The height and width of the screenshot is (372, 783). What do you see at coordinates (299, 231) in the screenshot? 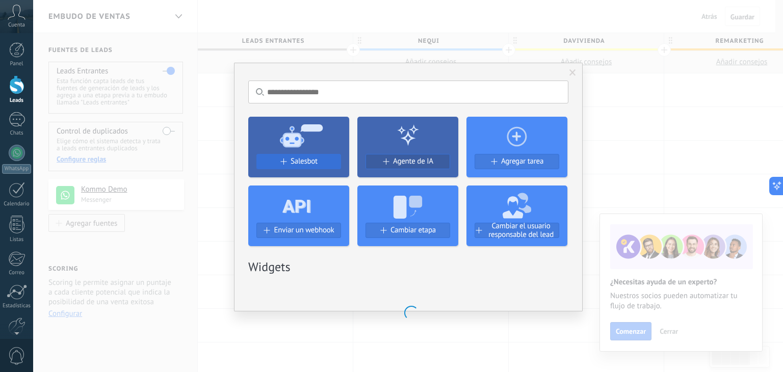
I see `button: Enviar un webhook` at bounding box center [299, 231].